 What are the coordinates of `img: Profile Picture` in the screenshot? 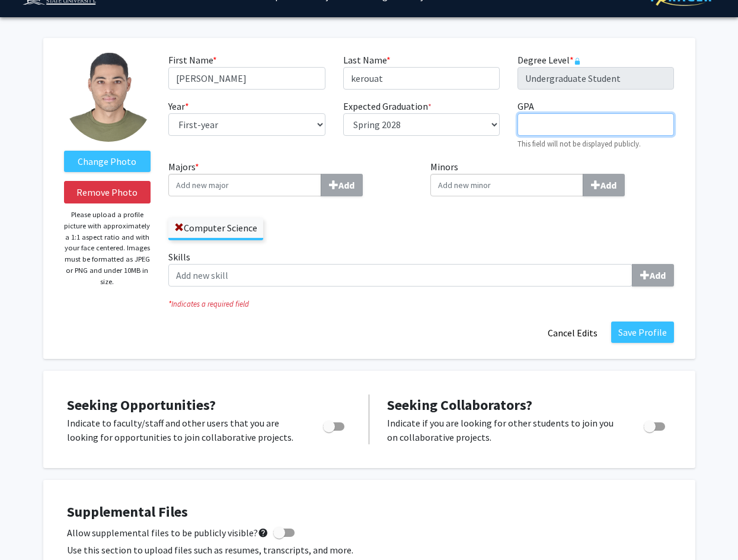 It's located at (109, 98).